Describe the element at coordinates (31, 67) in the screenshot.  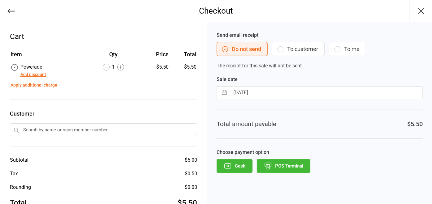
I see `span: Powerade` at that location.